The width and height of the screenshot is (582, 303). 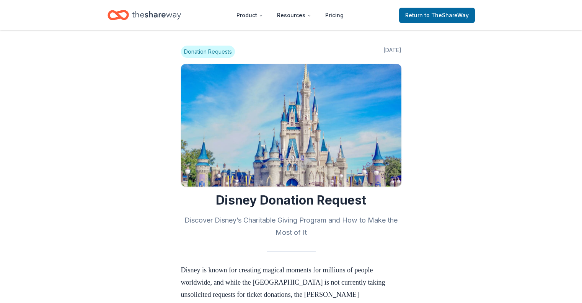 What do you see at coordinates (250, 15) in the screenshot?
I see `button: Product` at bounding box center [250, 15].